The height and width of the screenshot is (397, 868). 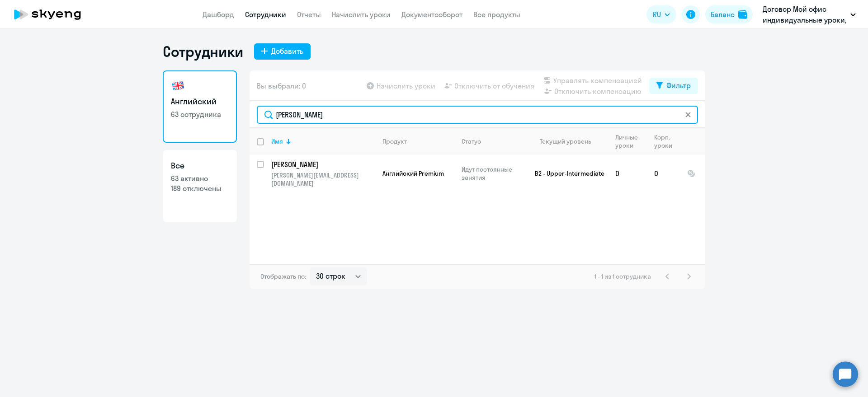 I want to click on p: 63 сотрудника, so click(x=200, y=115).